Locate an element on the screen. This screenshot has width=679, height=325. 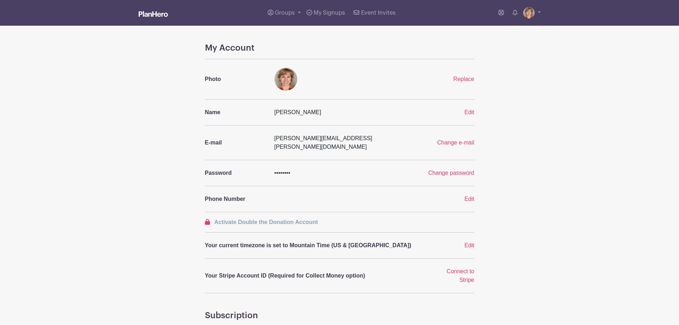
span: Replace is located at coordinates (464, 79).